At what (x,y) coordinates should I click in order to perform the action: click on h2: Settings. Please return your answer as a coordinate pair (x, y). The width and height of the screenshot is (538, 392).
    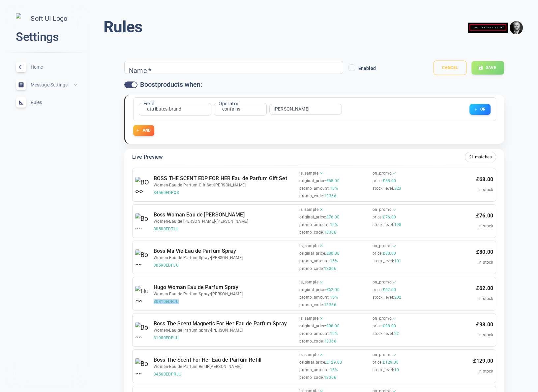
    Looking at the image, I should click on (47, 37).